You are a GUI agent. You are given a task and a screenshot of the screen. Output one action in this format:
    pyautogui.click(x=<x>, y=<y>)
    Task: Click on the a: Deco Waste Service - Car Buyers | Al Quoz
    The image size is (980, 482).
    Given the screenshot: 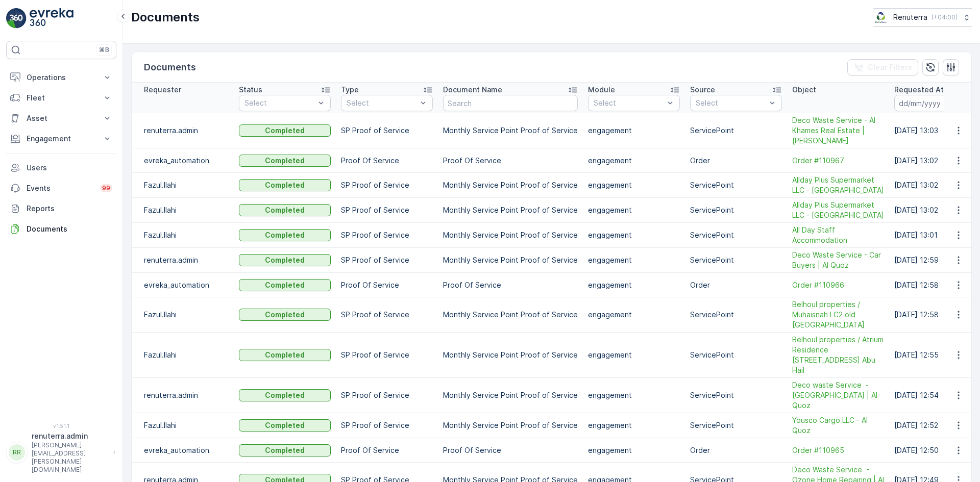 What is the action you would take?
    pyautogui.click(x=838, y=260)
    